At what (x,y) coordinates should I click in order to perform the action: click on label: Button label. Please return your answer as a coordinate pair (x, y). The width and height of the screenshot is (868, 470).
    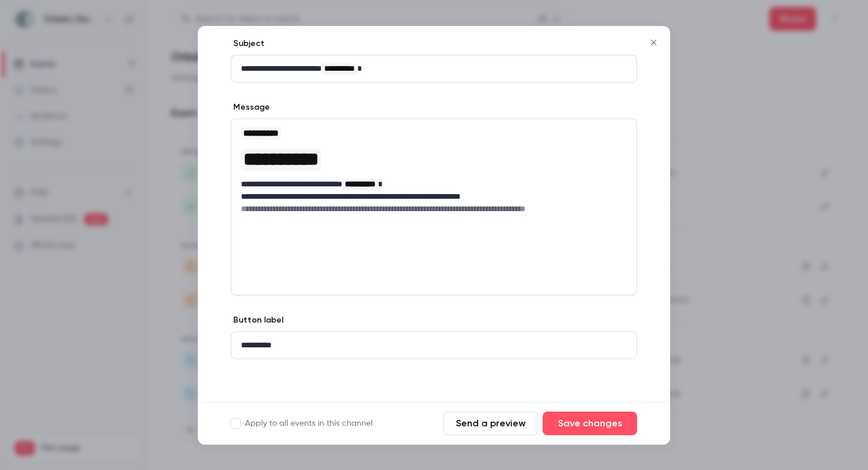
    Looking at the image, I should click on (257, 321).